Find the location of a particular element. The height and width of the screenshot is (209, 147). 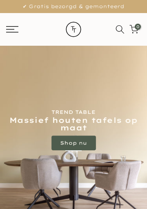

p: ✔ Gratis bezorgd & gemonteerd is located at coordinates (73, 7).